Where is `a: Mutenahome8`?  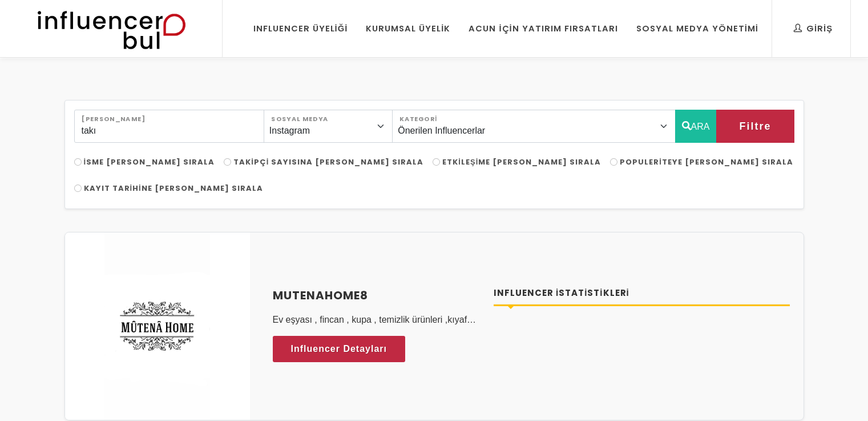
a: Mutenahome8 is located at coordinates (377, 295).